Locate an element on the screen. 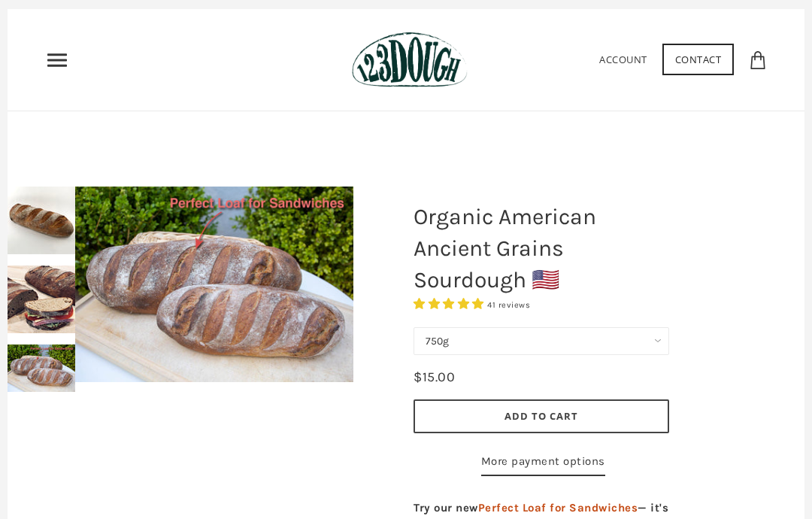 The height and width of the screenshot is (519, 812). img: 123Dough Bakery is located at coordinates (410, 59).